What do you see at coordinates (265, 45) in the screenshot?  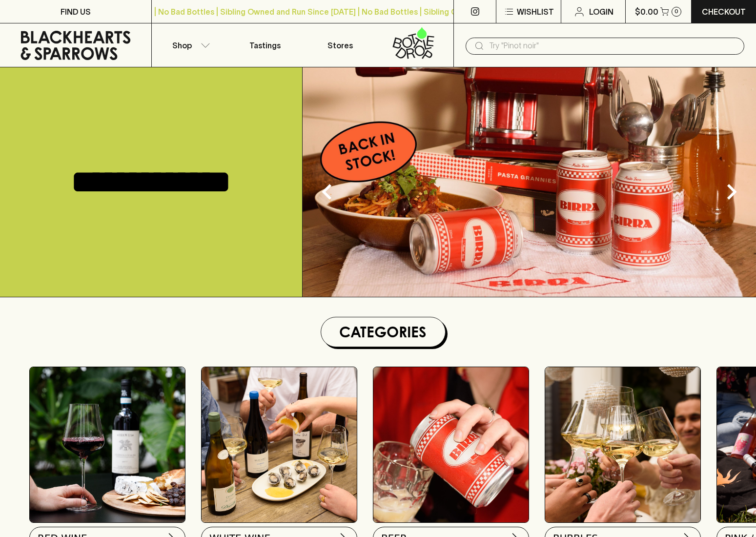 I see `a: Tastings` at bounding box center [265, 45].